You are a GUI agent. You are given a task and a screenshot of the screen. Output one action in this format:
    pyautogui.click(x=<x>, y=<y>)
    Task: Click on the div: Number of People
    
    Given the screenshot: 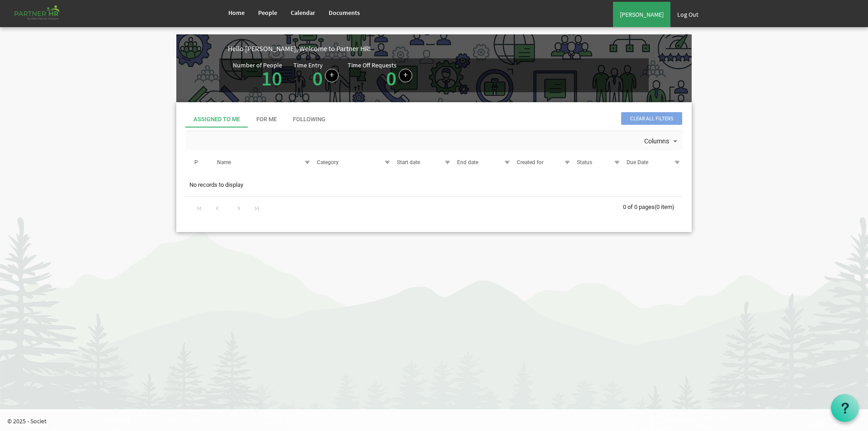 What is the action you would take?
    pyautogui.click(x=257, y=65)
    